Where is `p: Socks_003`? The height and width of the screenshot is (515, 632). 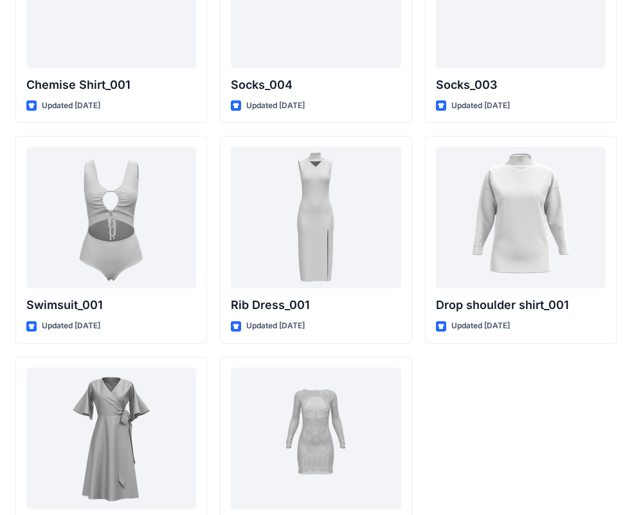
p: Socks_003 is located at coordinates (521, 85).